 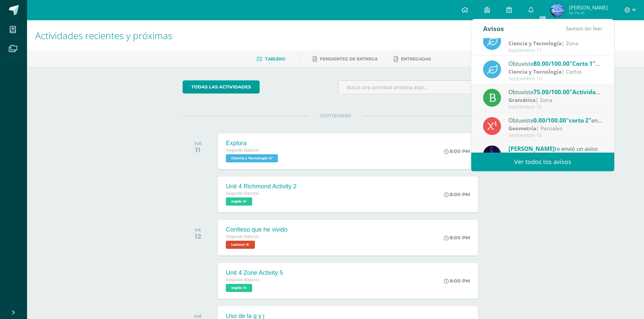 I want to click on img: 499db3e0ff4673b17387711684ae4e5c.png, so click(x=557, y=10).